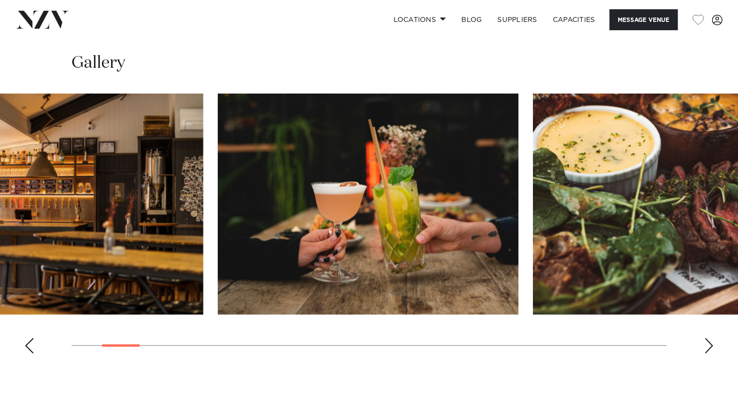 This screenshot has width=738, height=402. What do you see at coordinates (98, 63) in the screenshot?
I see `h2: Gallery` at bounding box center [98, 63].